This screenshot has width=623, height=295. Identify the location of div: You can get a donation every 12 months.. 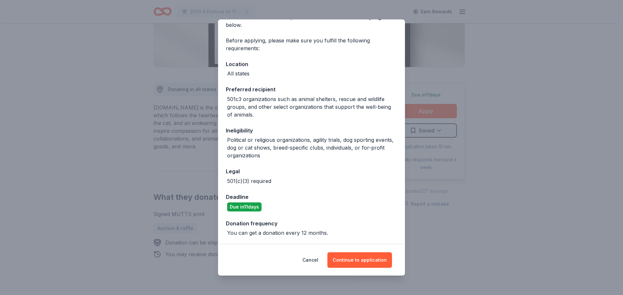
(277, 233).